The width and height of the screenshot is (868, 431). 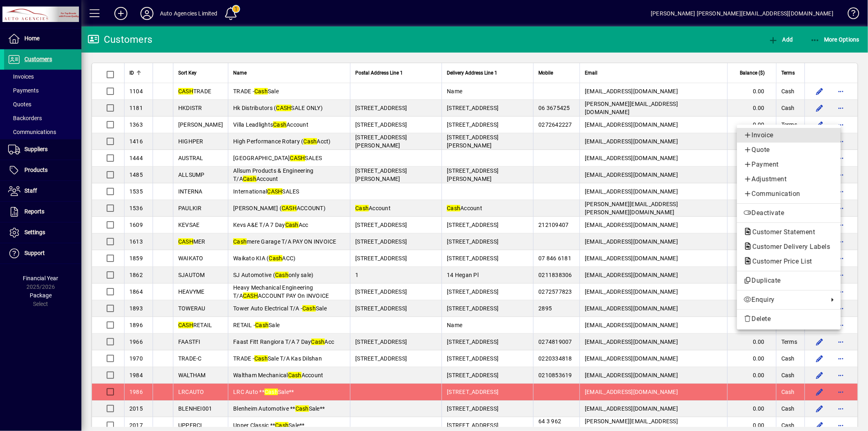 I want to click on span: Customer Statement, so click(x=781, y=232).